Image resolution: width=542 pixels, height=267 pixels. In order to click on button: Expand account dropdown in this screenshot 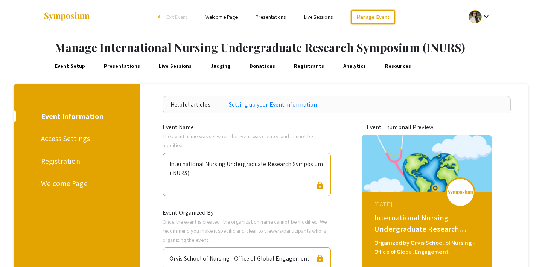, I will do `click(480, 17)`.